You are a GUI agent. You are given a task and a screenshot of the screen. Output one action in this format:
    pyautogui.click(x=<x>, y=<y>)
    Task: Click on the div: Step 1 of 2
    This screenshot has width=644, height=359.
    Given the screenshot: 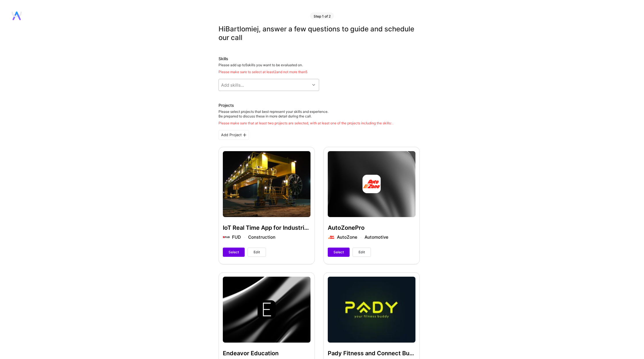 What is the action you would take?
    pyautogui.click(x=322, y=16)
    